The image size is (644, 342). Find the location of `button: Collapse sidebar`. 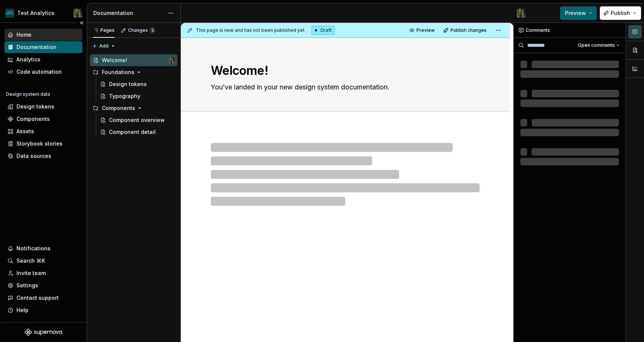

button: Collapse sidebar is located at coordinates (82, 23).